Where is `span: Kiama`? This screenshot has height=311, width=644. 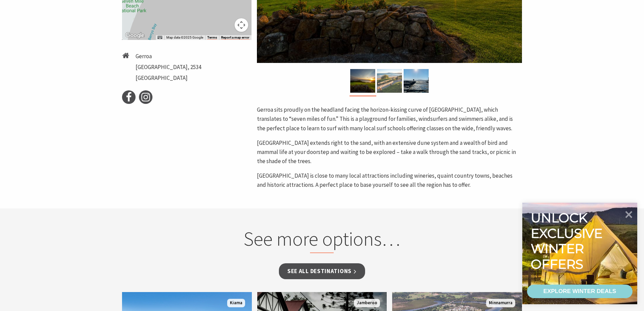 span: Kiama is located at coordinates (236, 303).